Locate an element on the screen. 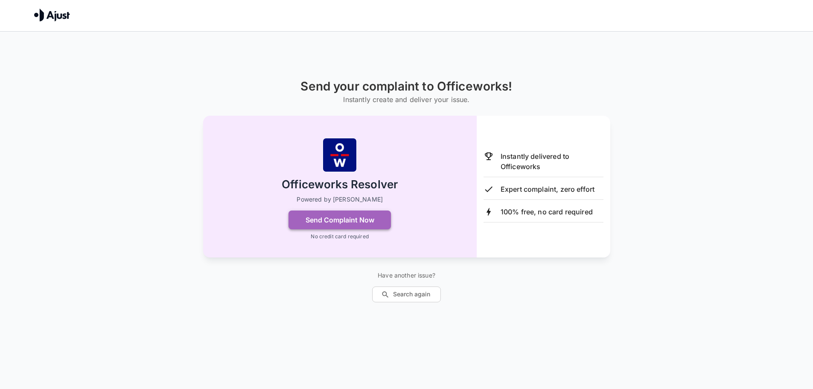 The image size is (813, 389). h1: Send your complaint to Officeworks! is located at coordinates (406, 86).